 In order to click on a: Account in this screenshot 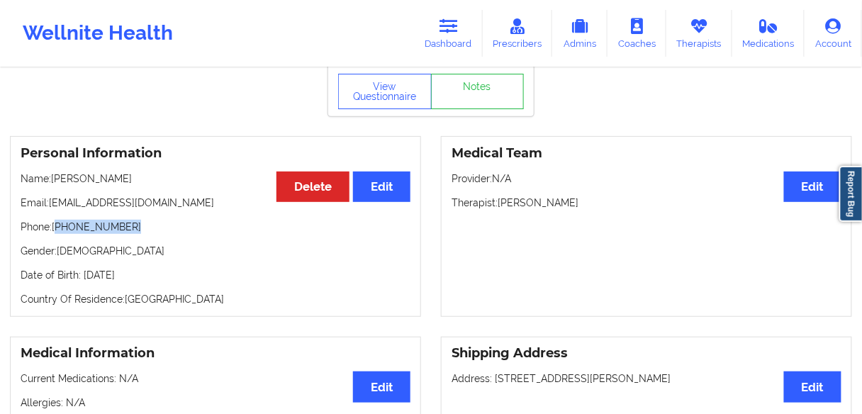, I will do `click(833, 33)`.